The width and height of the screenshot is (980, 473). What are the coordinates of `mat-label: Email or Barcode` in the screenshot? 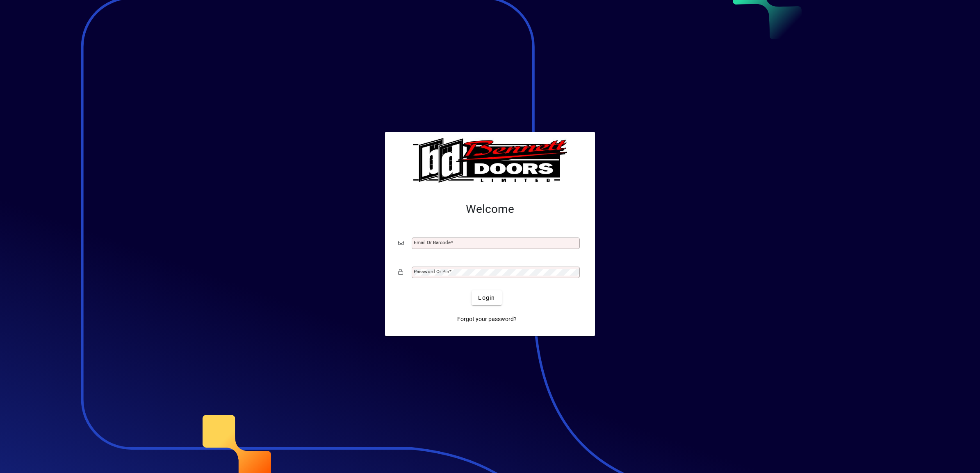 It's located at (433, 243).